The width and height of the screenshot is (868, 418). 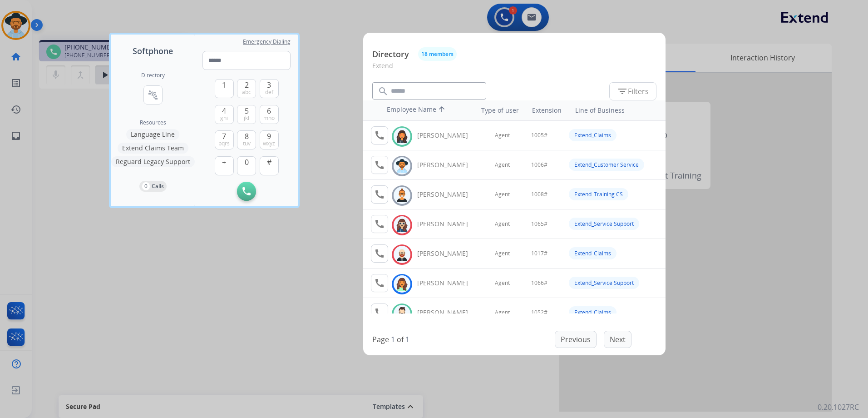 What do you see at coordinates (247, 166) in the screenshot?
I see `button: 0` at bounding box center [247, 166].